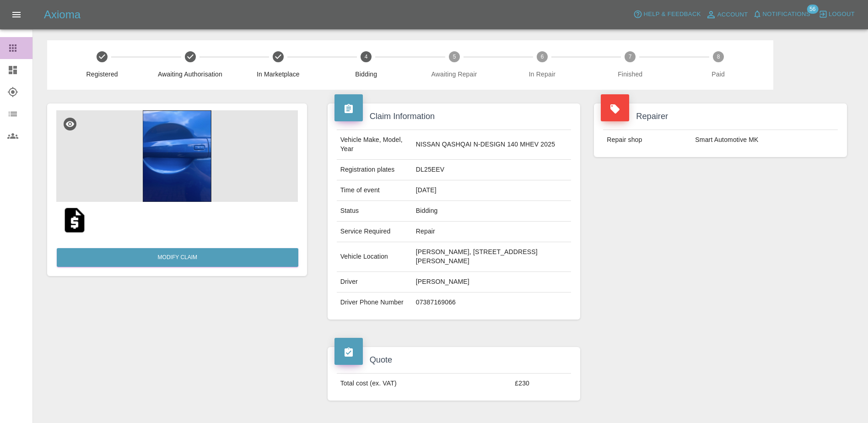  What do you see at coordinates (75, 220) in the screenshot?
I see `img: original/767b59a6-a23e-428f-be4f-0ba1bfb66cf1` at bounding box center [75, 220].